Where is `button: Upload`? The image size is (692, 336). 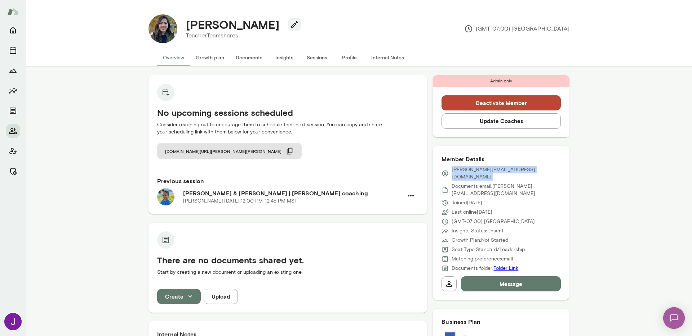
button: Upload is located at coordinates (220, 297).